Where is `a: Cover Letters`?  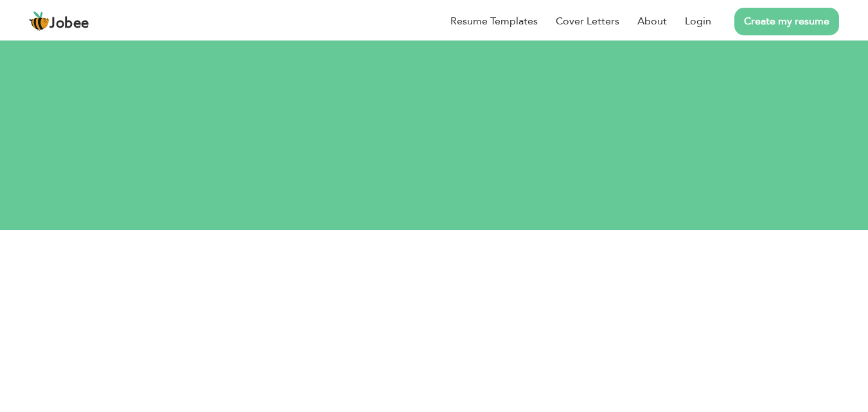 a: Cover Letters is located at coordinates (588, 21).